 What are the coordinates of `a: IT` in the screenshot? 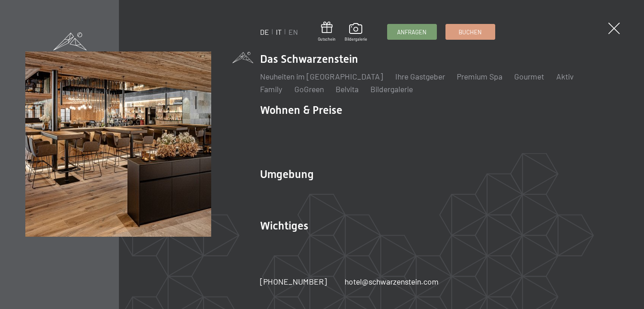 It's located at (279, 32).